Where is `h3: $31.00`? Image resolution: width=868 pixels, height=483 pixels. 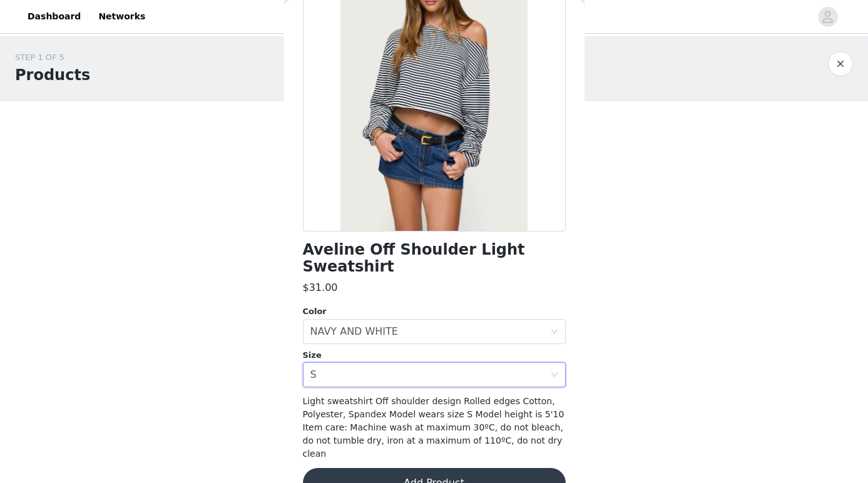 h3: $31.00 is located at coordinates (320, 288).